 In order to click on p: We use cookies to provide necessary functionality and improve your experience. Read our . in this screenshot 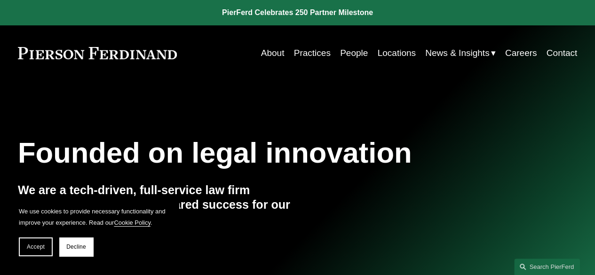, I will do `click(94, 217)`.